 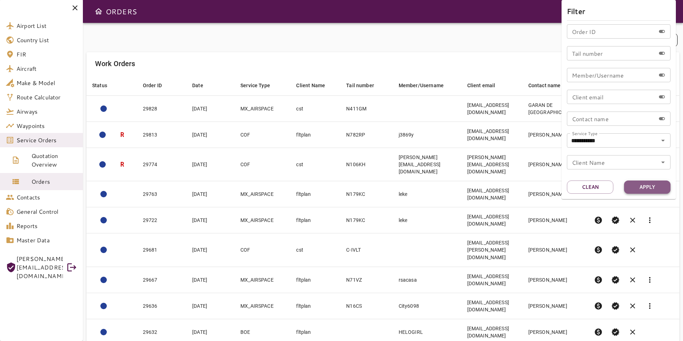 I want to click on label: Service Type, so click(x=584, y=133).